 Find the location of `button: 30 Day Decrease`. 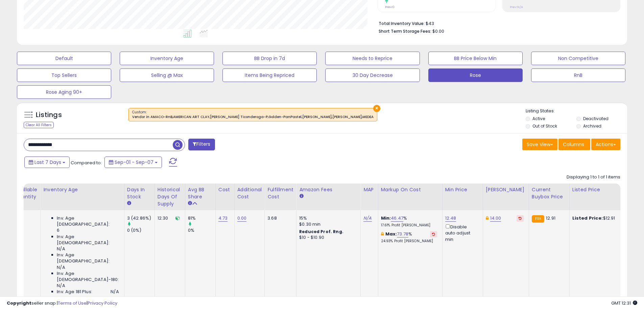

button: 30 Day Decrease is located at coordinates (372, 76).